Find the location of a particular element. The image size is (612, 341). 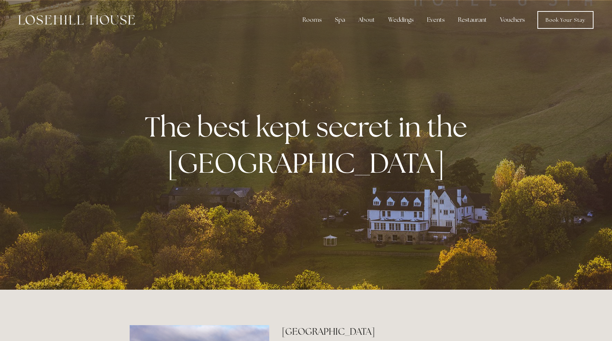

img: Losehill House is located at coordinates (77, 20).